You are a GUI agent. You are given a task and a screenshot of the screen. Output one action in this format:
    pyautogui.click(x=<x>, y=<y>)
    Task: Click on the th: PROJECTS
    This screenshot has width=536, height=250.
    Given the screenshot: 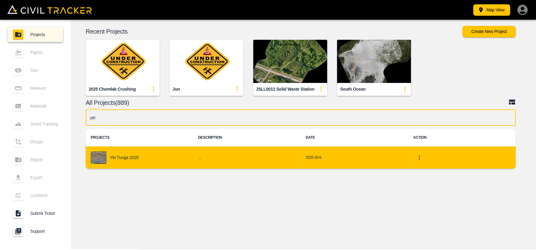 What is the action you would take?
    pyautogui.click(x=139, y=137)
    